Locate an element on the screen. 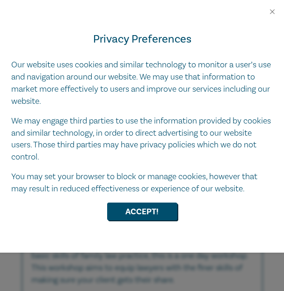 The image size is (284, 291). h4: Privacy Preferences is located at coordinates (142, 39).